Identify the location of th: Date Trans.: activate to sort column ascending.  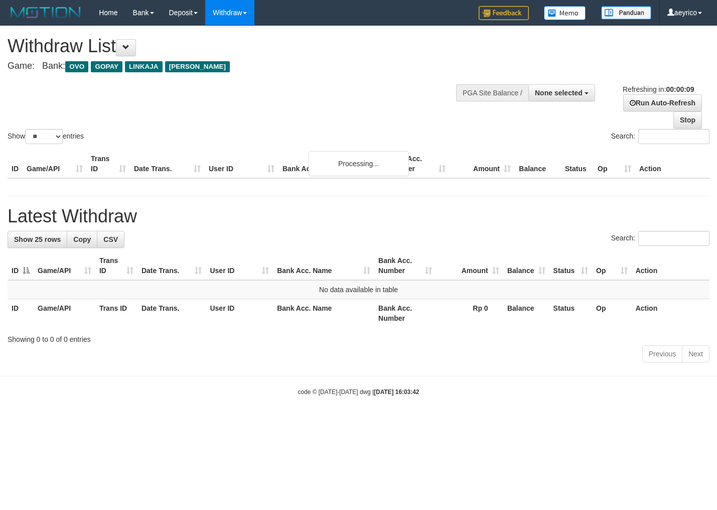
(172, 265).